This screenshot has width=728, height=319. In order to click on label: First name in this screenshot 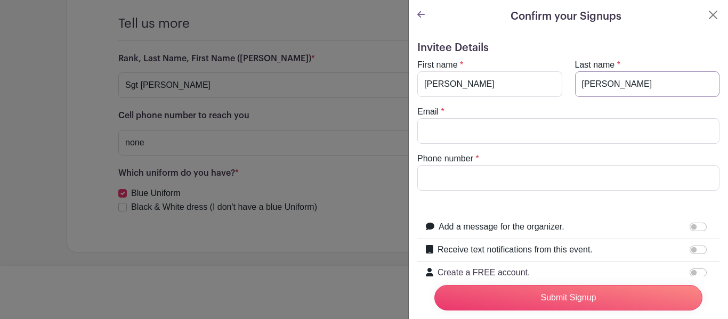, I will do `click(437, 65)`.